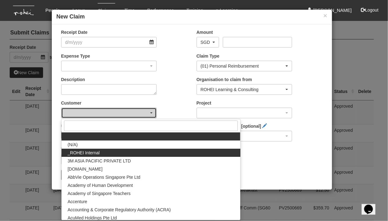  Describe the element at coordinates (208, 42) in the screenshot. I see `button: SGD` at that location.